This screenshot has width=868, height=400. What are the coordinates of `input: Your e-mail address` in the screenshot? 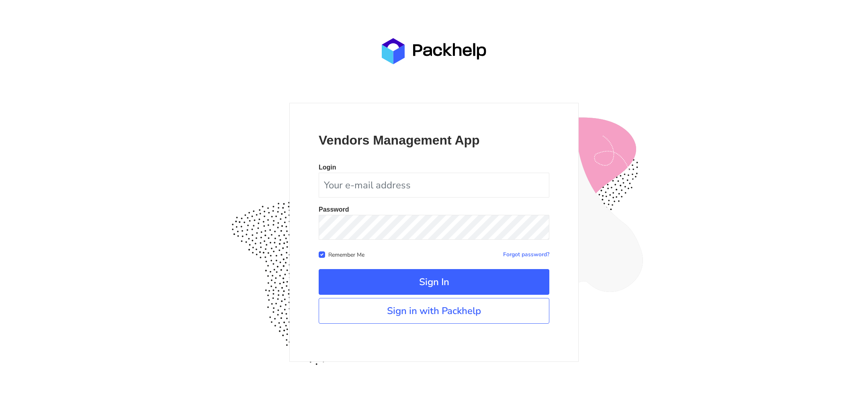 It's located at (434, 185).